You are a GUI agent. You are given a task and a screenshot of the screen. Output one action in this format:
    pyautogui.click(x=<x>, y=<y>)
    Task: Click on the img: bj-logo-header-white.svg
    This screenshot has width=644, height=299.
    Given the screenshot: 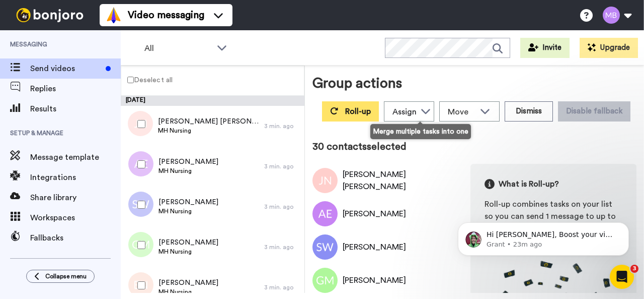 What is the action you would take?
    pyautogui.click(x=50, y=15)
    